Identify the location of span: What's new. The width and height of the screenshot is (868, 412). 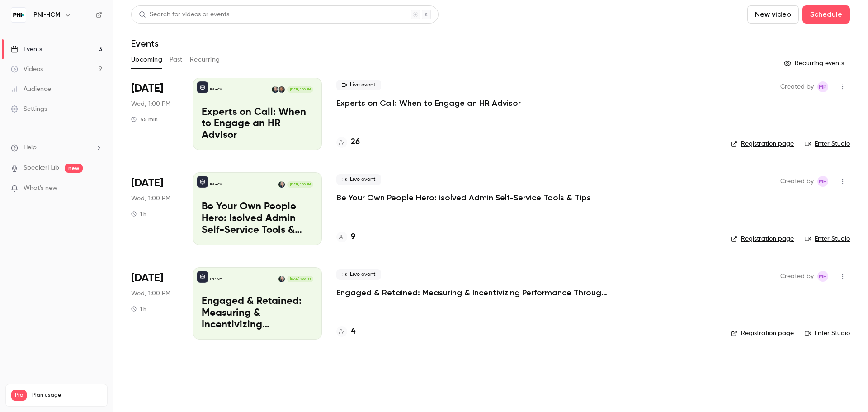
(40, 188).